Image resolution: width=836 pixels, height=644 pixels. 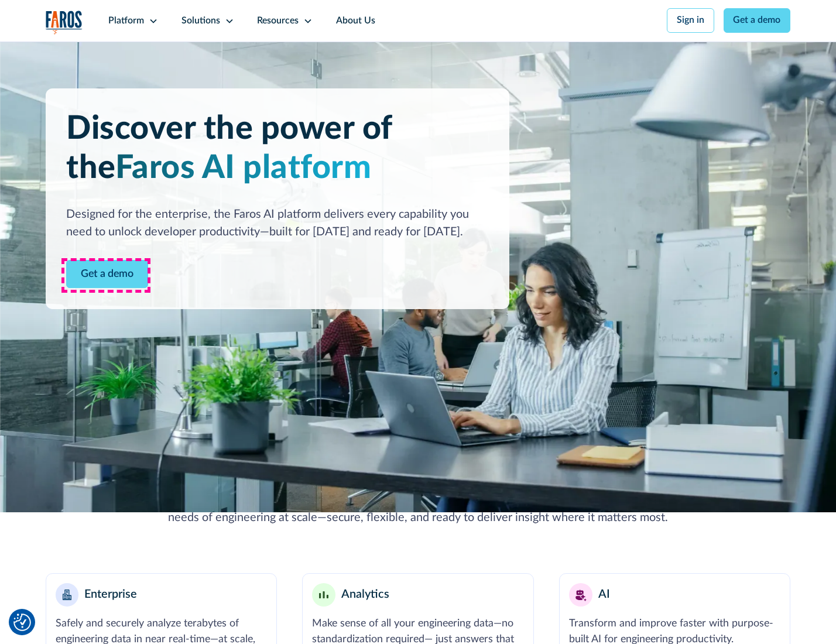 I want to click on h1: Discover the power of the, so click(x=277, y=149).